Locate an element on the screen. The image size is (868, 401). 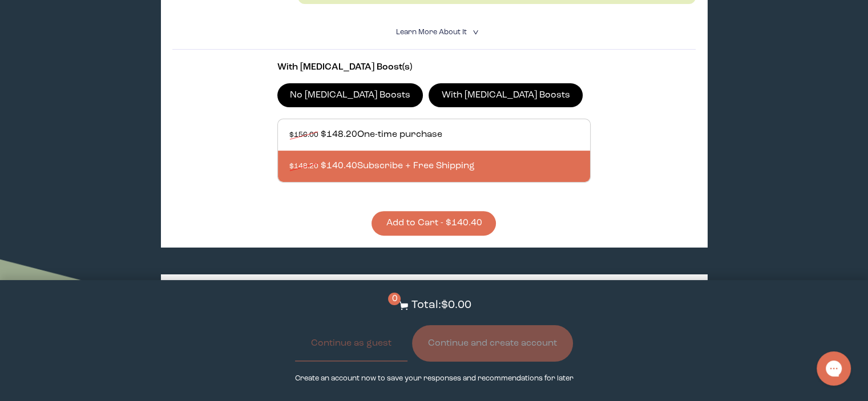
p: Total: $0.00 is located at coordinates (440, 305).